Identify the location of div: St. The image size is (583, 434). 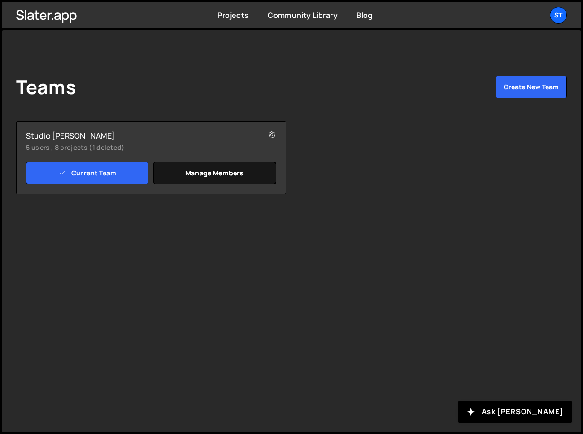
(558, 15).